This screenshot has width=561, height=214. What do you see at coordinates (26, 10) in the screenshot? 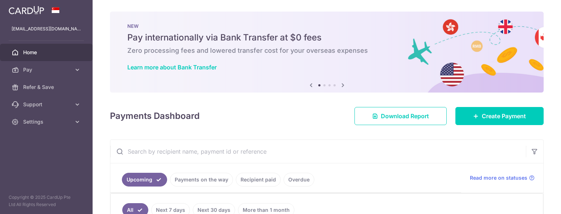
I see `img: CardUp` at bounding box center [26, 10].